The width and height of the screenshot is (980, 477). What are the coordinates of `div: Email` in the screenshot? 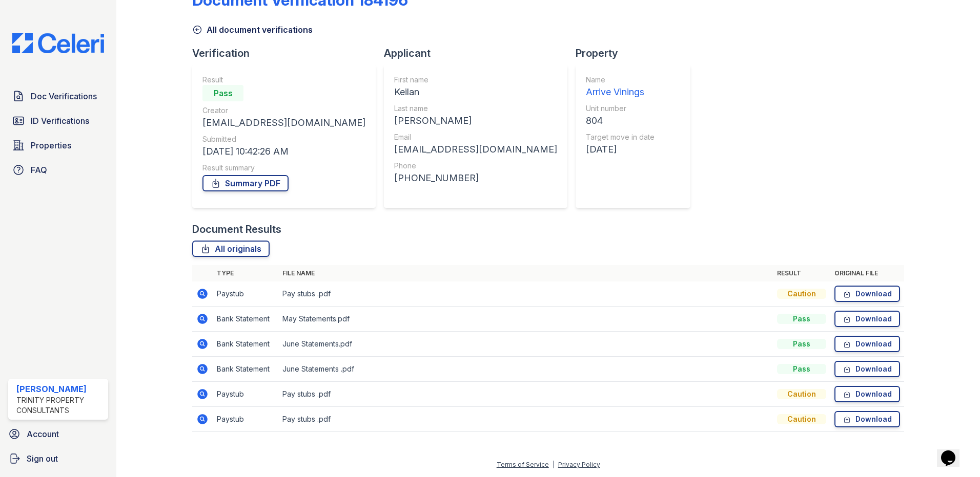 It's located at (475, 138).